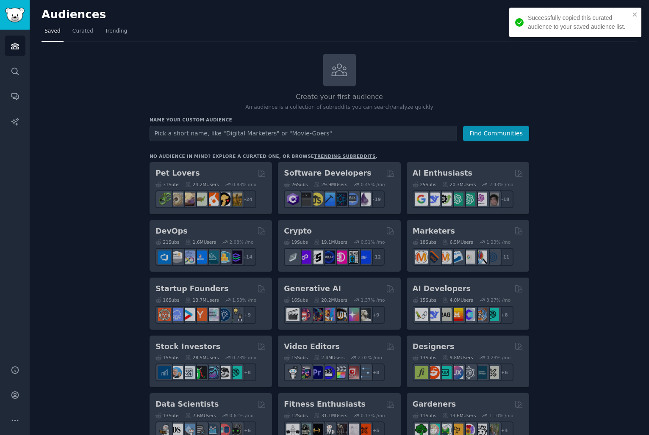 The height and width of the screenshot is (435, 649). I want to click on div: No audience in mind? Explore a curated one, or browse ., so click(263, 156).